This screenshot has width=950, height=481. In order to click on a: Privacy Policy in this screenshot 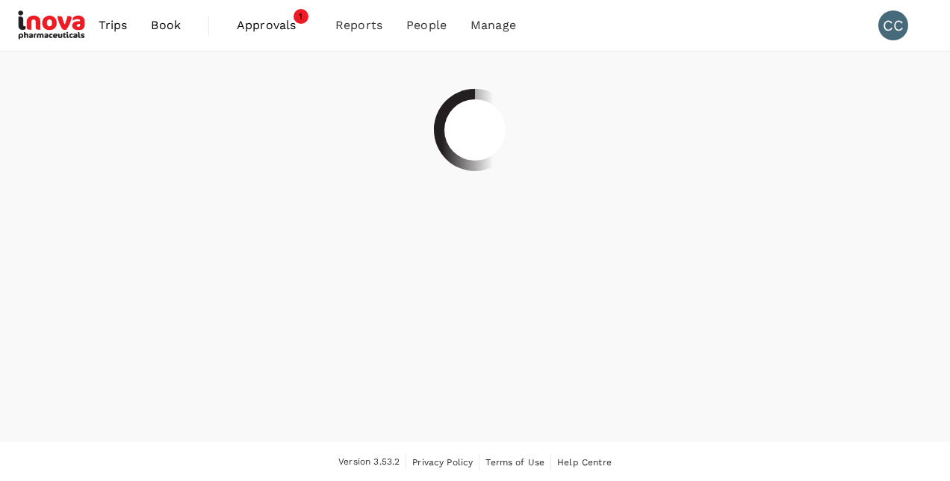, I will do `click(442, 462)`.